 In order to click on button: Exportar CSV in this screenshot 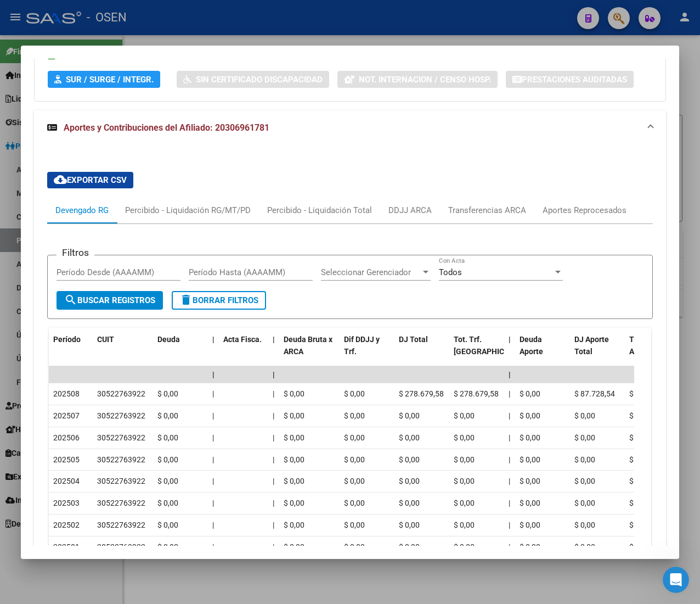, I will do `click(90, 180)`.